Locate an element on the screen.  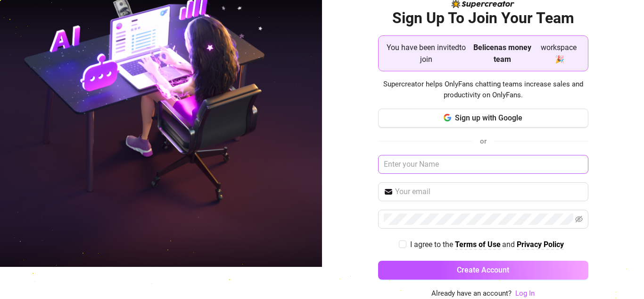
button: Sign up with Google is located at coordinates (483, 118).